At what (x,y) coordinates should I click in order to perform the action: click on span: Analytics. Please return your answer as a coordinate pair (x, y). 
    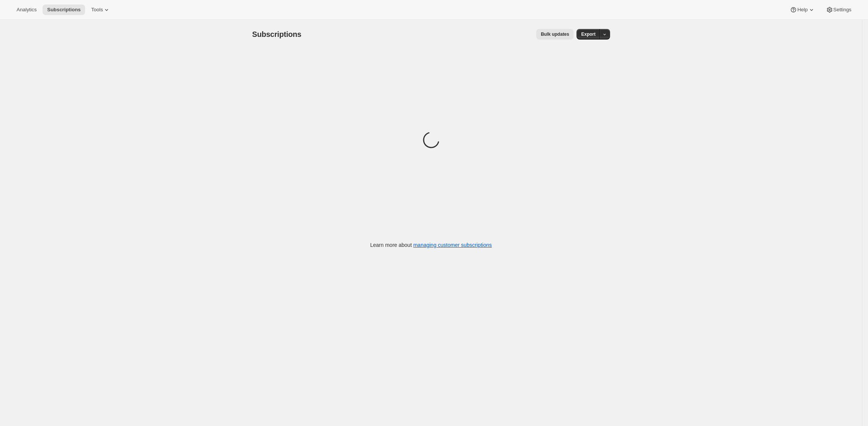
    Looking at the image, I should click on (26, 10).